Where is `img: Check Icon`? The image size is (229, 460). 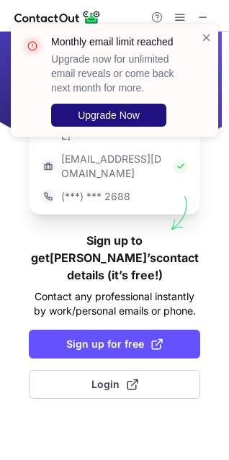
img: Check Icon is located at coordinates (181, 166).